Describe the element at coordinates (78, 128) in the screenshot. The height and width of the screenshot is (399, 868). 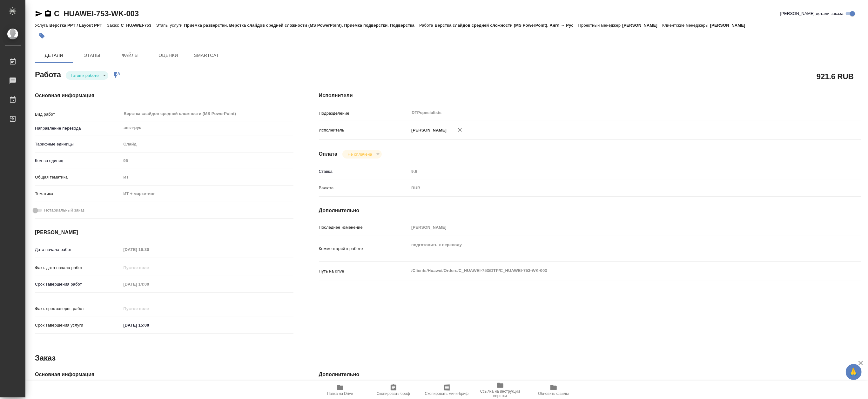
I see `p: Направление перевода` at that location.